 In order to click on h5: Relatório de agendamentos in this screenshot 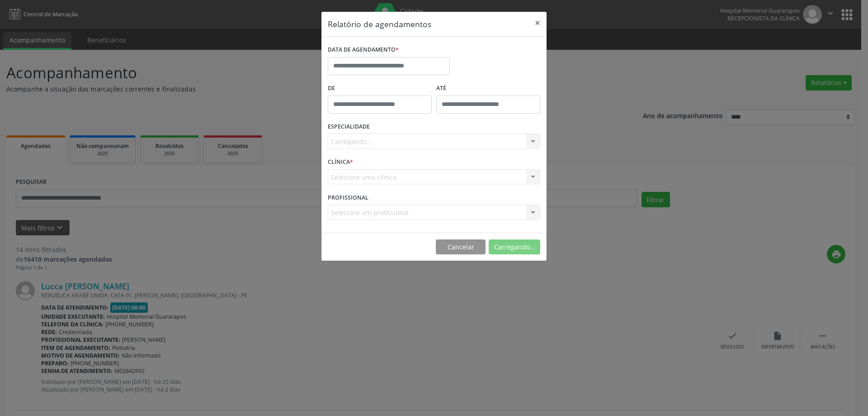, I will do `click(380, 24)`.